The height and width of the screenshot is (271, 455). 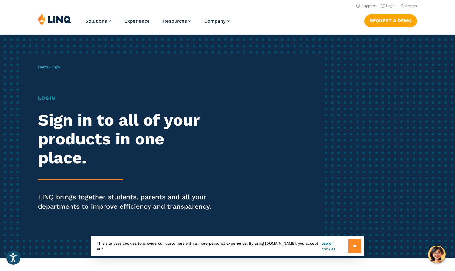 What do you see at coordinates (335, 246) in the screenshot?
I see `a: use of cookies.` at bounding box center [335, 246].